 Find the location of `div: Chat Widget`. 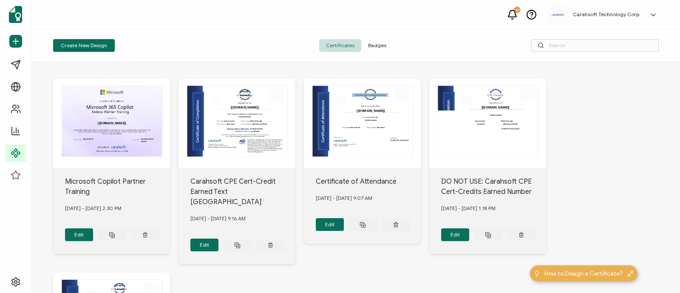

div: Chat Widget is located at coordinates (658, 272).